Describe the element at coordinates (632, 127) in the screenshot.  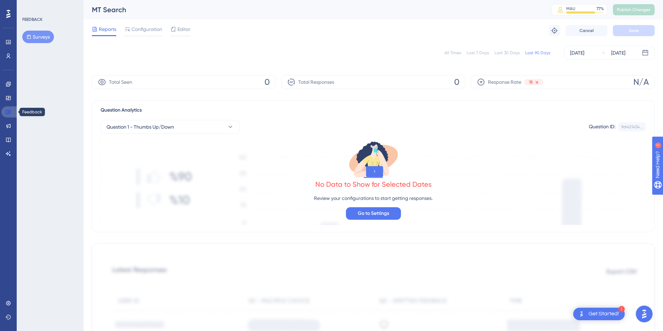
I see `div: 9d401454...` at that location.